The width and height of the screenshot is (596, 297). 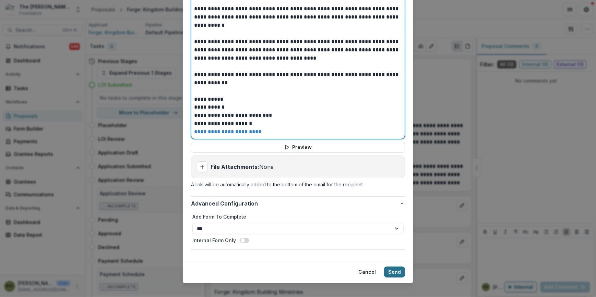 I want to click on label: Add Form To Complete, so click(x=298, y=217).